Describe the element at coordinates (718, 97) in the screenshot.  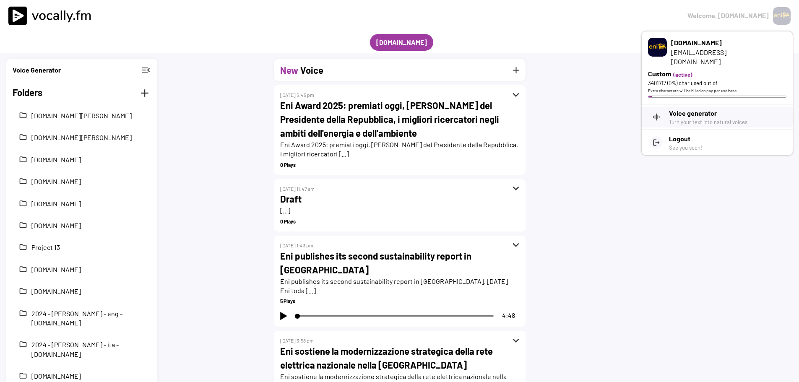
I see `div: 0%` at that location.